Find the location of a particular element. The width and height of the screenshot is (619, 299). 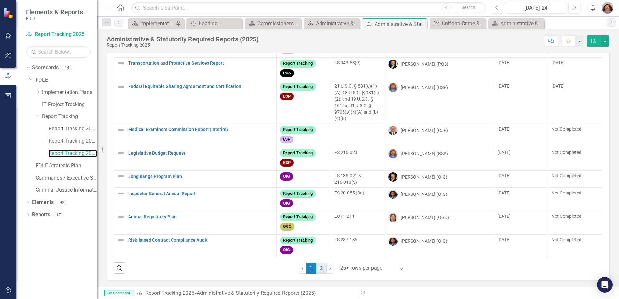

a: FDLE is located at coordinates (66, 80).